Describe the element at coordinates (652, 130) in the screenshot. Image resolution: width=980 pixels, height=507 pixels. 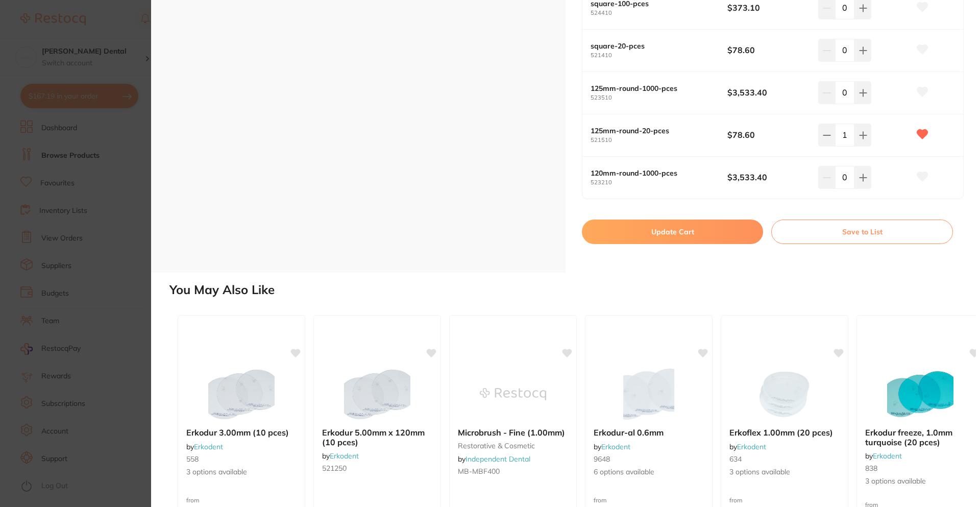
I see `b: 125mm-round-20-pces` at that location.